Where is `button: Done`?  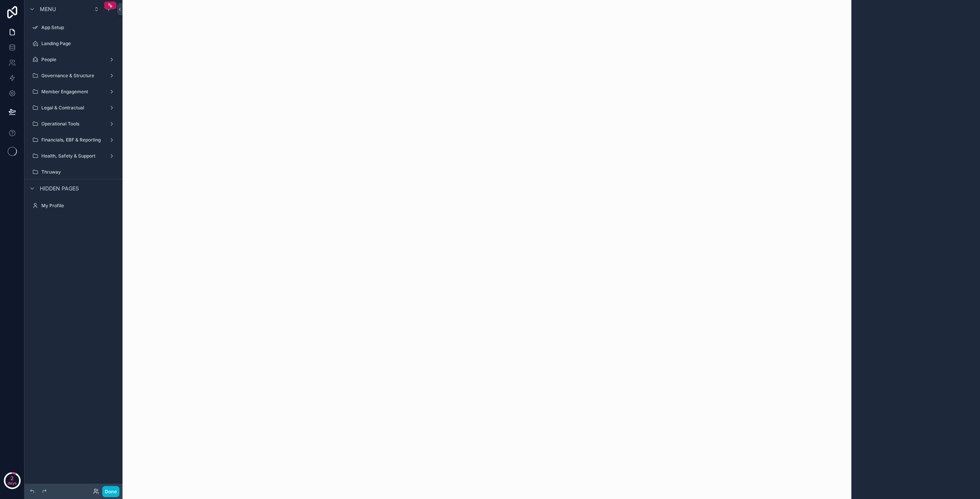
button: Done is located at coordinates (110, 491).